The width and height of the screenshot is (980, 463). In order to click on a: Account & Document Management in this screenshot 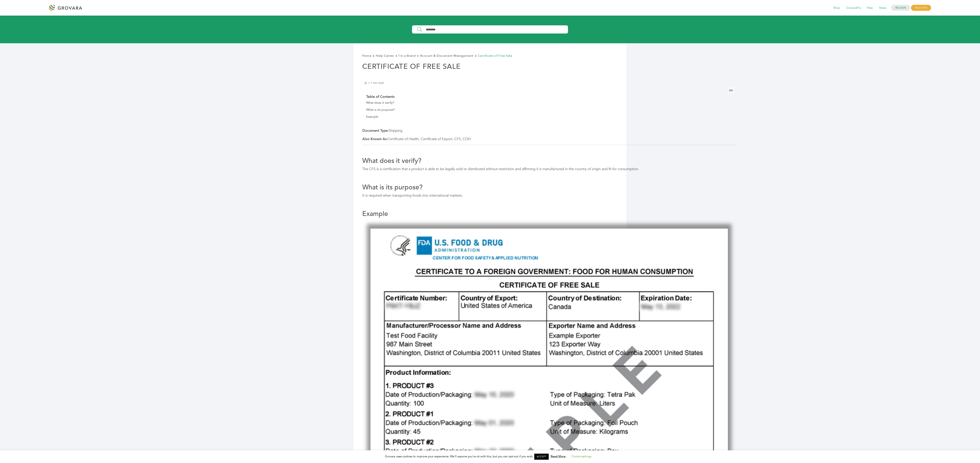, I will do `click(447, 56)`.